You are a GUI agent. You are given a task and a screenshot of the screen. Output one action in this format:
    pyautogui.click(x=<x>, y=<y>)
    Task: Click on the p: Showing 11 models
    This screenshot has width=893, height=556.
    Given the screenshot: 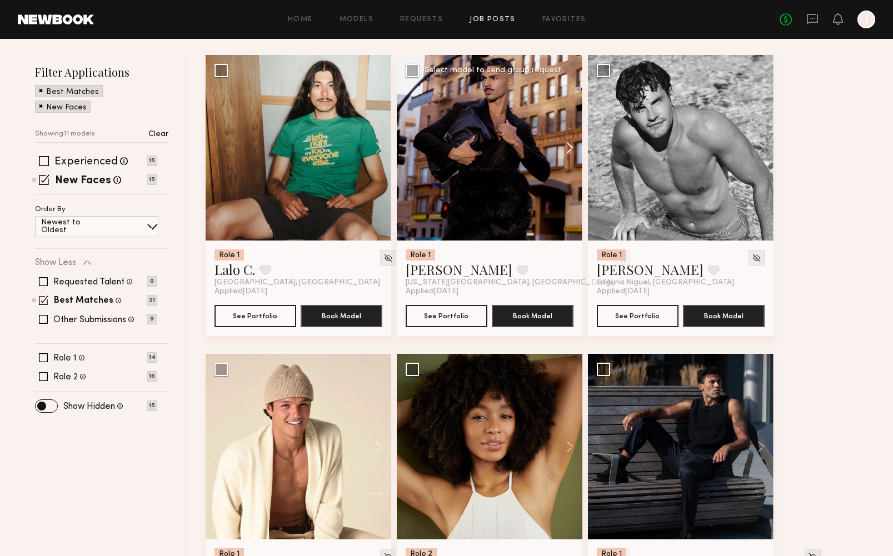 What is the action you would take?
    pyautogui.click(x=65, y=134)
    